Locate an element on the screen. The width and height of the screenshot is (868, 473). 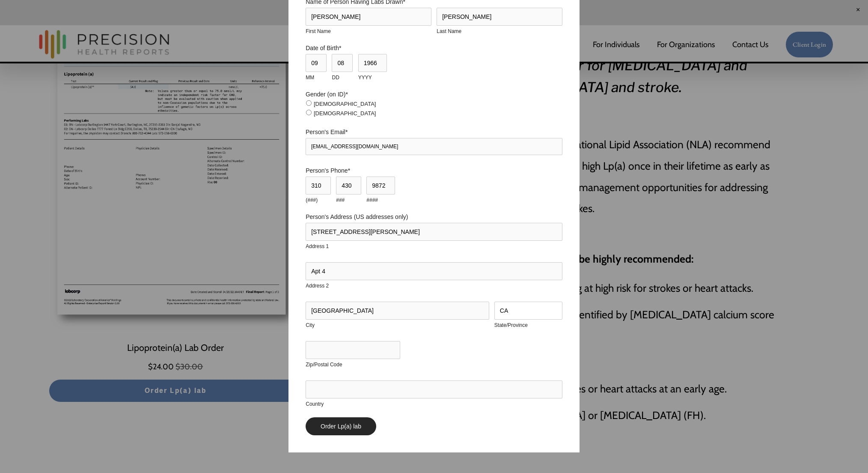
span: Last Name is located at coordinates (449, 32).